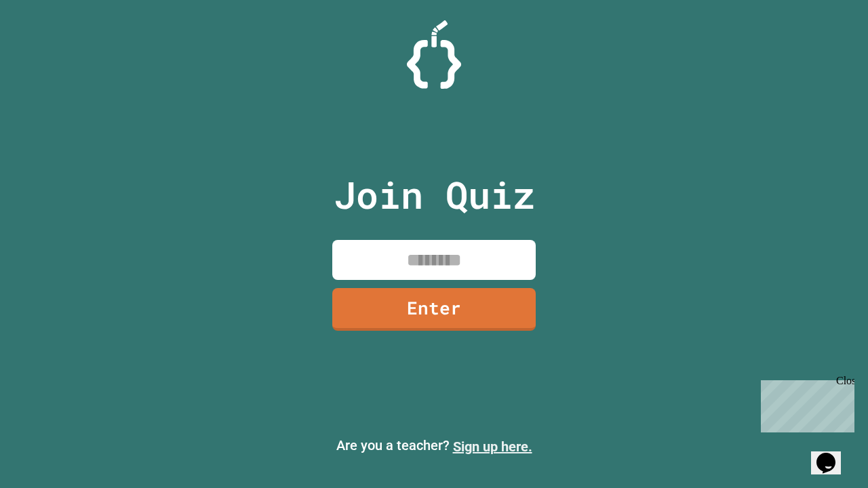 The width and height of the screenshot is (868, 488). Describe the element at coordinates (493, 447) in the screenshot. I see `a: Sign up here.` at that location.